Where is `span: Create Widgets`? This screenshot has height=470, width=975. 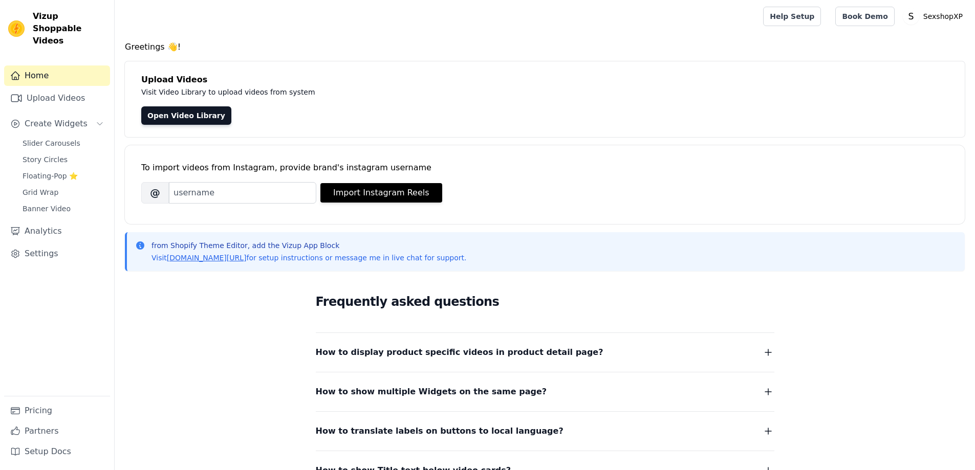 span: Create Widgets is located at coordinates (56, 124).